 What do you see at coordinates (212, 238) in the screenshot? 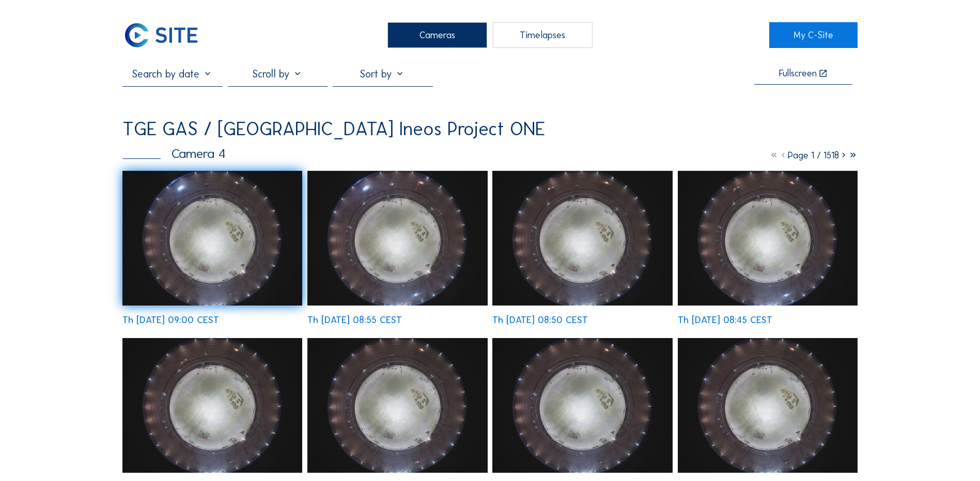
I see `img: image_53263165` at bounding box center [212, 238].